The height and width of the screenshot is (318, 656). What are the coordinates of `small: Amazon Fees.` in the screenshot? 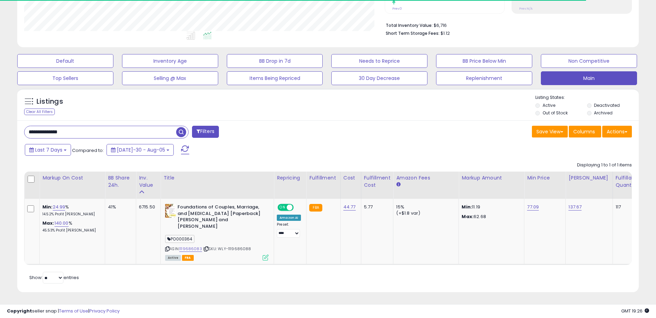 It's located at (398, 185).